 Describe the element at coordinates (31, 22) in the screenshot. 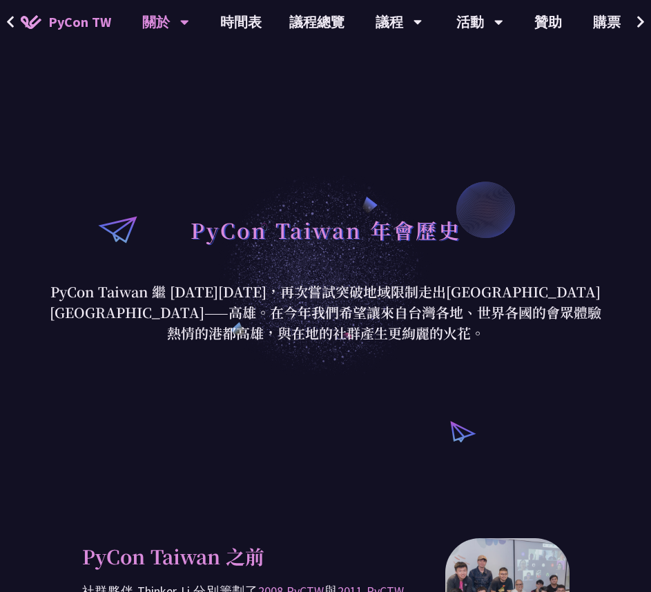

I see `img: Home icon of PyCon TW 2025` at that location.